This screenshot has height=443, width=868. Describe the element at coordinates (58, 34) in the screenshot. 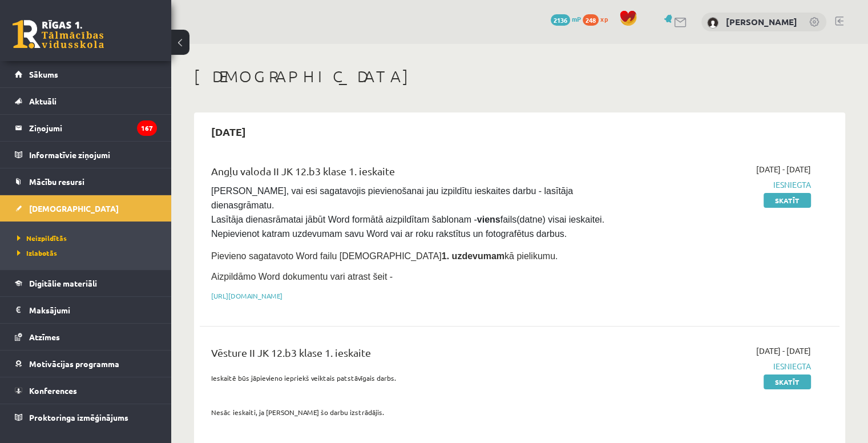

I see `a: Rīgas 1. Tālmācības vidusskola` at that location.